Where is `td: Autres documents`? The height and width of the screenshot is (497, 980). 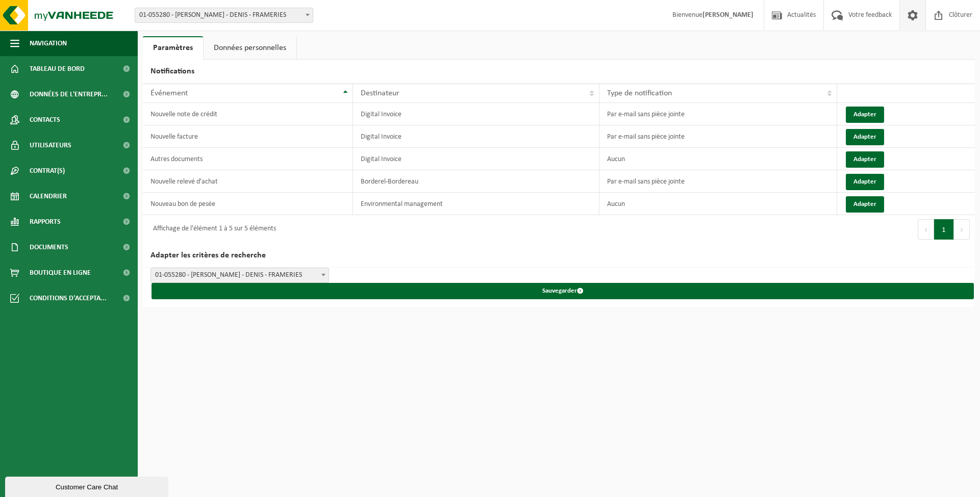 td: Autres documents is located at coordinates (248, 159).